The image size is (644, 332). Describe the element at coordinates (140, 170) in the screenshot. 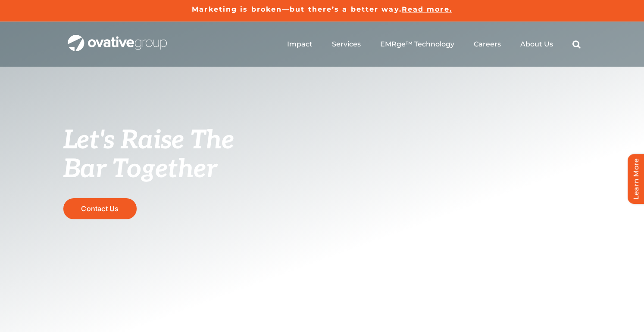

I see `span: Bar Together` at that location.